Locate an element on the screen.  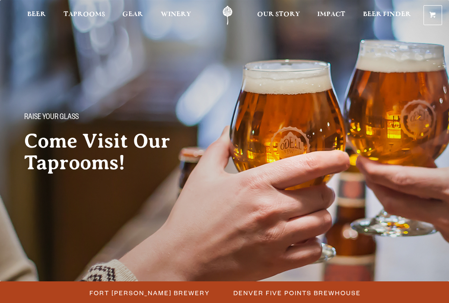
span: Denver Five Points Brewhouse is located at coordinates (297, 292).